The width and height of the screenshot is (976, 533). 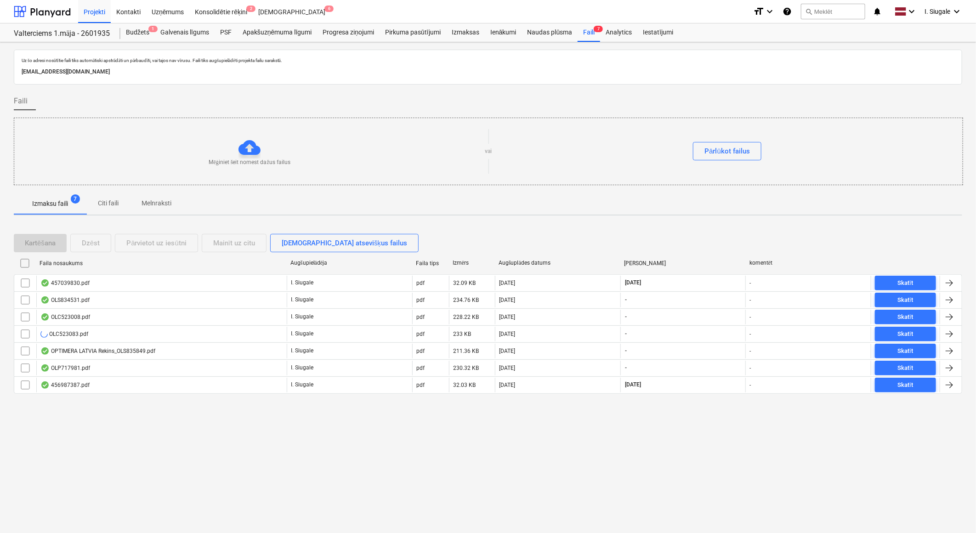 What do you see at coordinates (50, 204) in the screenshot?
I see `p: Izmaksu faili` at bounding box center [50, 204].